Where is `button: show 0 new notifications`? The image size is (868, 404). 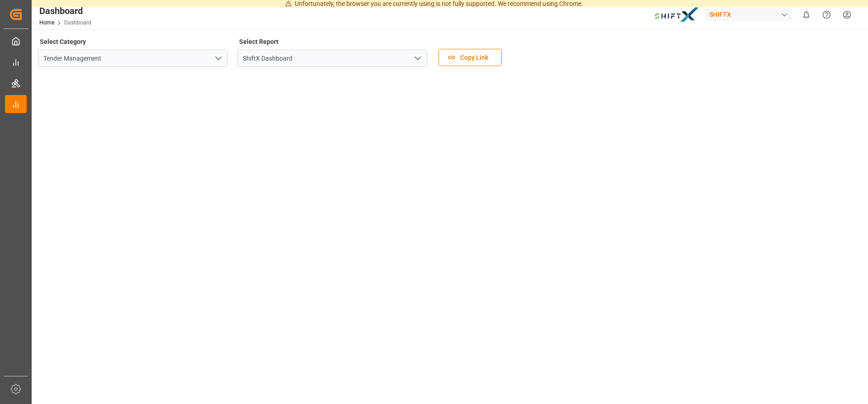 button: show 0 new notifications is located at coordinates (806, 15).